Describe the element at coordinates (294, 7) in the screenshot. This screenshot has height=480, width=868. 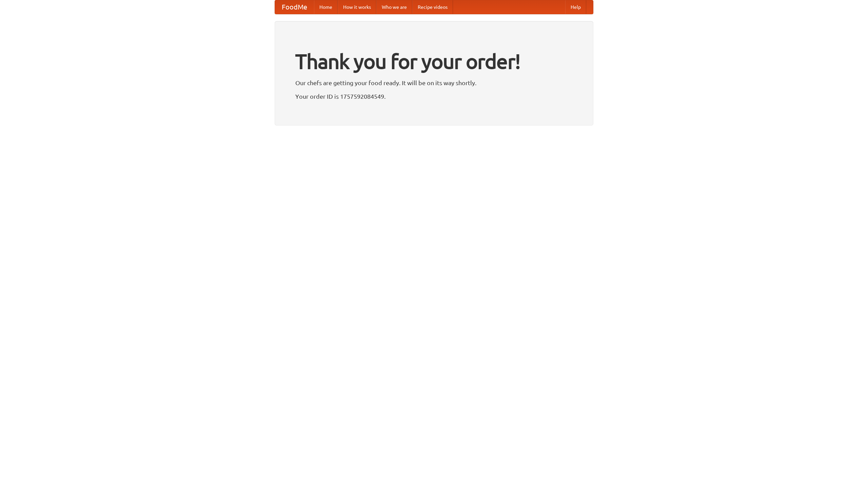
I see `a: FoodMe` at that location.